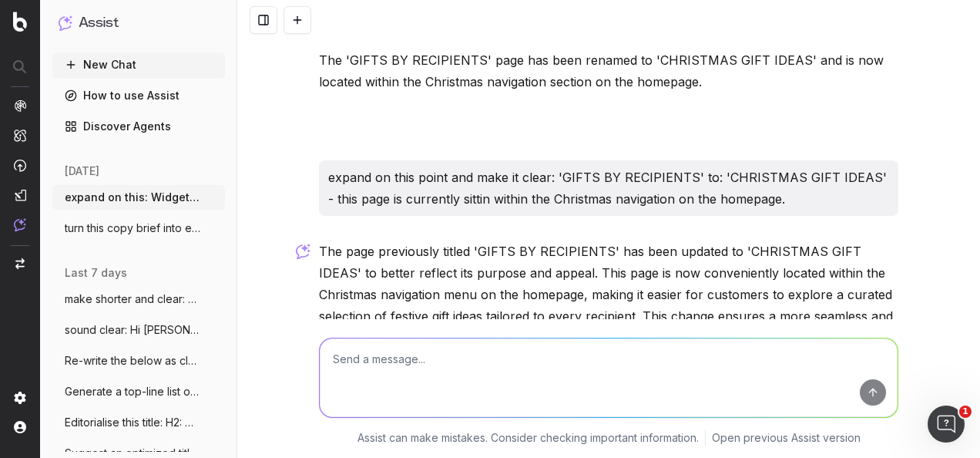 The image size is (980, 458). Describe the element at coordinates (96, 273) in the screenshot. I see `span: last 7 days` at that location.